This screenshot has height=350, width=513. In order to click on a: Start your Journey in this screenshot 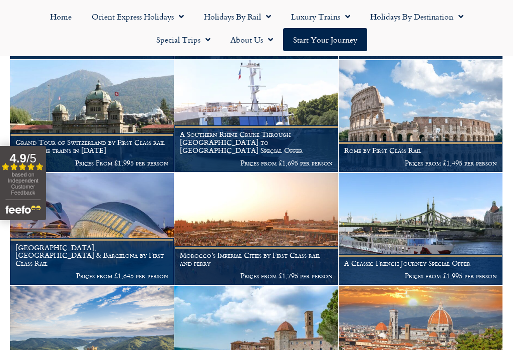, I will do `click(325, 40)`.